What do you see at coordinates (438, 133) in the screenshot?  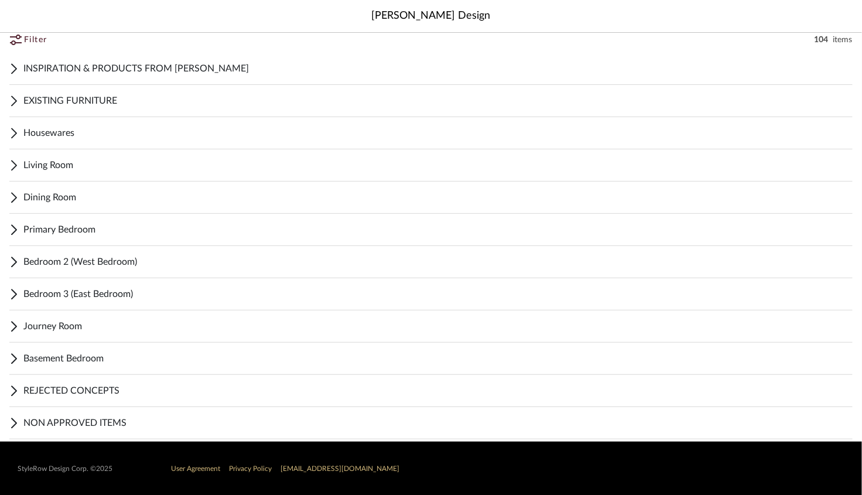 I see `span: Housewares` at bounding box center [438, 133].